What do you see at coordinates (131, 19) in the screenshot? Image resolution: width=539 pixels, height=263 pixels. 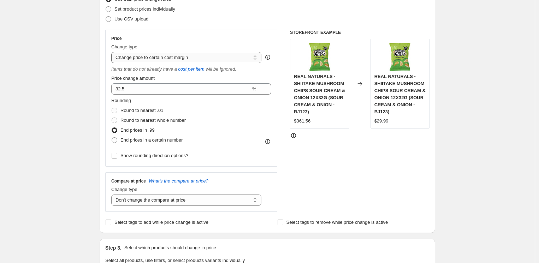 I see `span: Use CSV upload` at bounding box center [131, 19].